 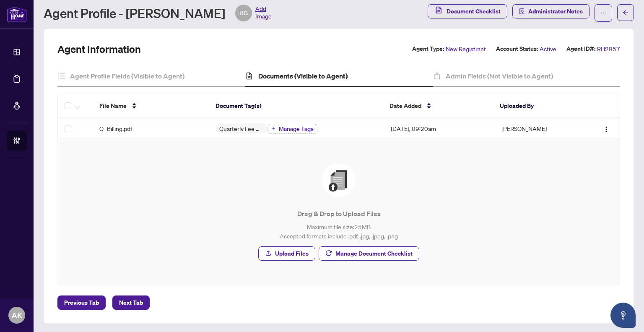 What do you see at coordinates (99, 49) in the screenshot?
I see `h2: Agent Information` at bounding box center [99, 49].